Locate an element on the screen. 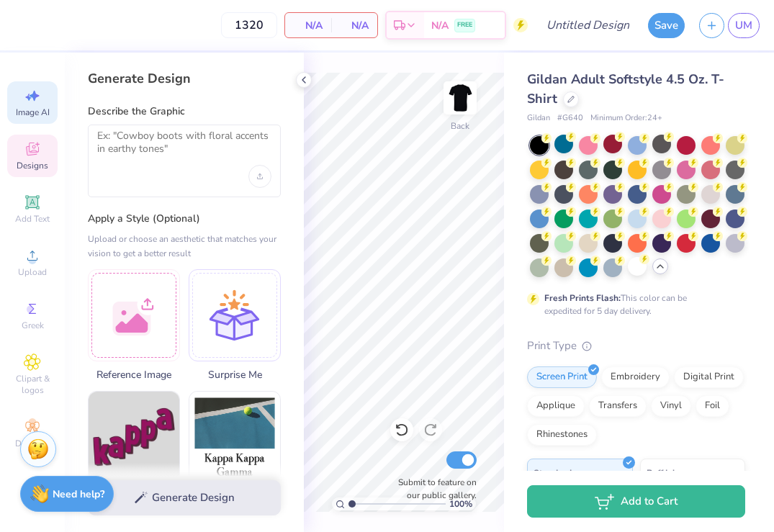  span: UM is located at coordinates (744, 25).